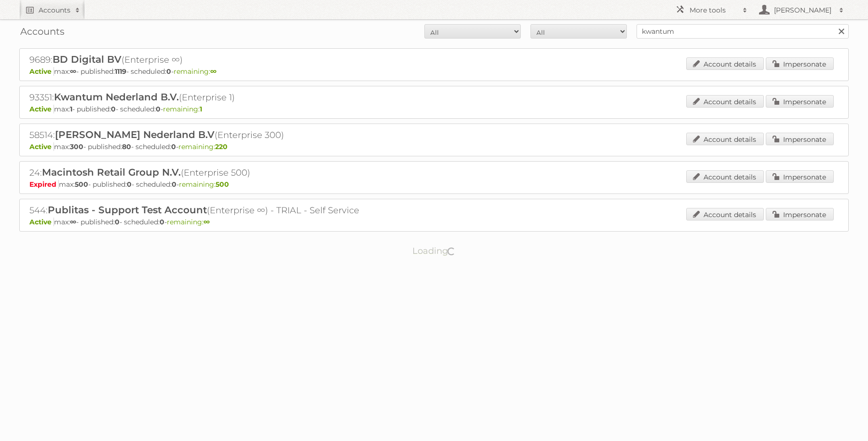 This screenshot has width=868, height=441. I want to click on strong: 220, so click(221, 146).